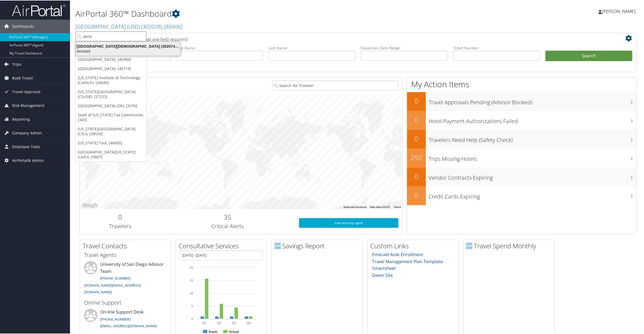 Image resolution: width=644 pixels, height=334 pixels. What do you see at coordinates (126, 255) in the screenshot?
I see `h3: Travel Agents` at bounding box center [126, 255].